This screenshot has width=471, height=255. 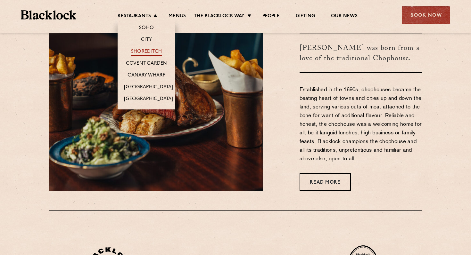 I want to click on a: Restaurants, so click(x=134, y=17).